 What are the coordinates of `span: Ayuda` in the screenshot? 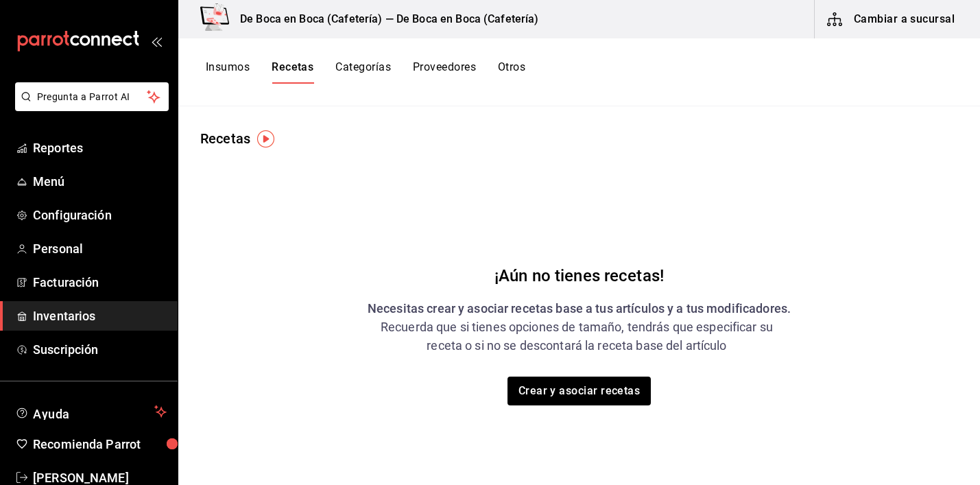 It's located at (91, 411).